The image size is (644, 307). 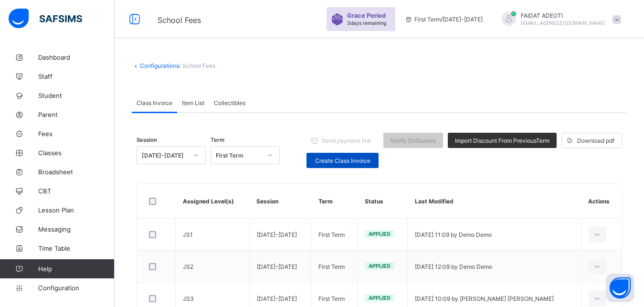 I want to click on span: Collectibles, so click(x=230, y=103).